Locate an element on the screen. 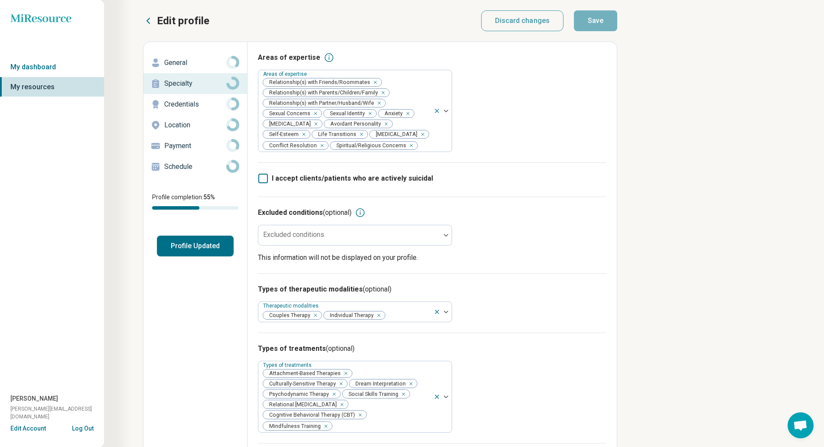 The image size is (824, 447). a: Specialty is located at coordinates (195, 84).